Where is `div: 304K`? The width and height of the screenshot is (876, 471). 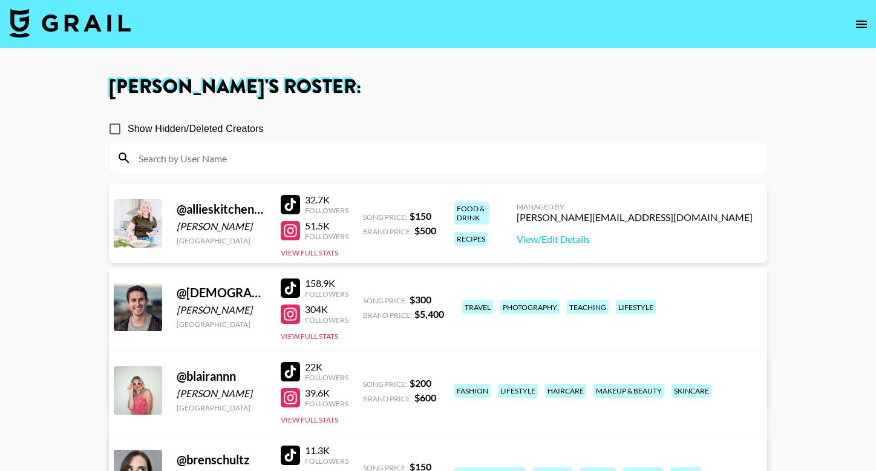 div: 304K is located at coordinates (327, 309).